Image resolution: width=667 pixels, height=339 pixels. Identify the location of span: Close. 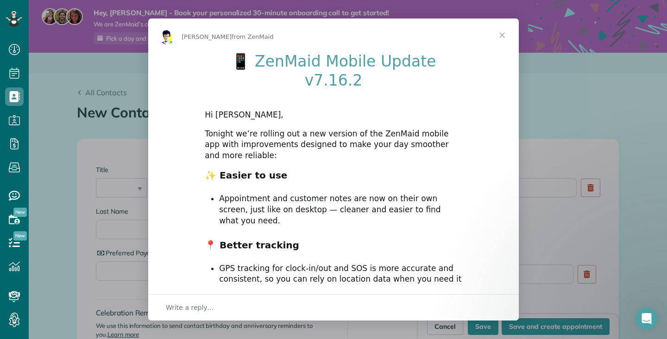
(502, 35).